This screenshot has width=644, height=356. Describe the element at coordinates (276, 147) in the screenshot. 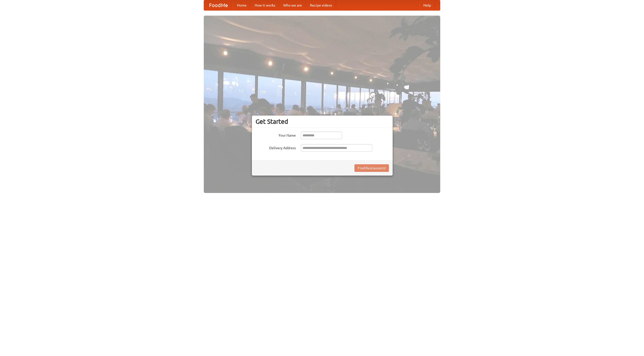

I see `label: Delivery Address` at that location.